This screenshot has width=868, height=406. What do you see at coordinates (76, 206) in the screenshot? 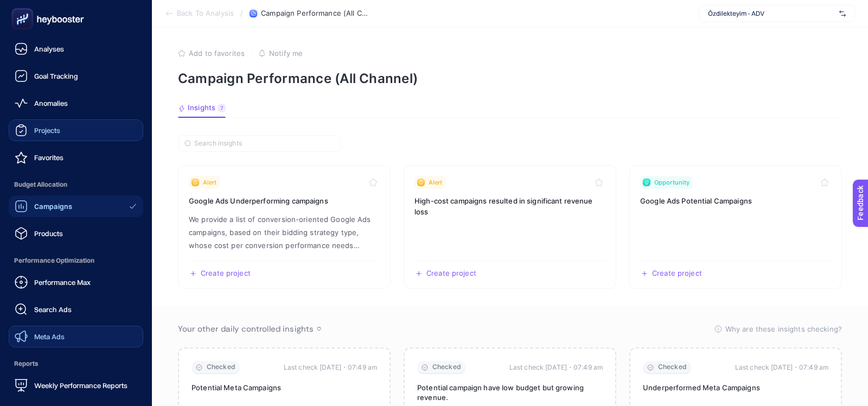
I see `a: Campaigns` at bounding box center [76, 206].